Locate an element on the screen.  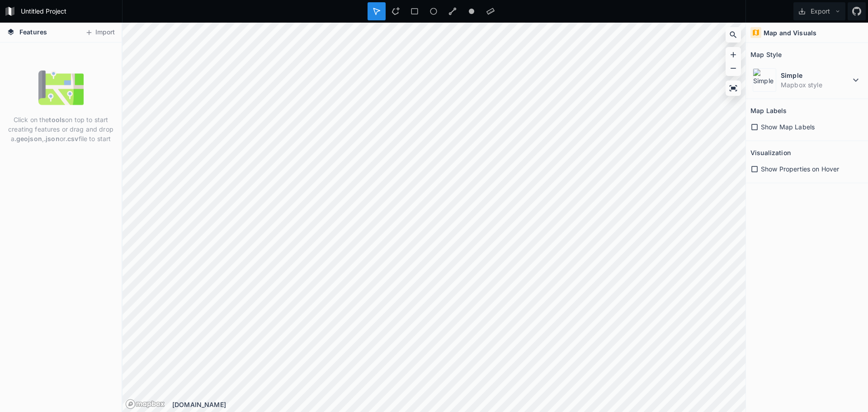
strong: .csv is located at coordinates (72, 139).